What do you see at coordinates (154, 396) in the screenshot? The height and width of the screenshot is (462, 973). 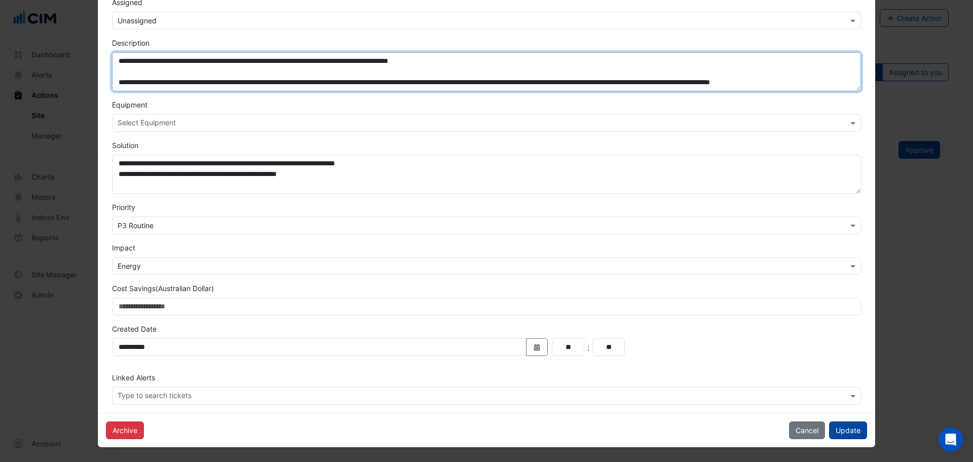 I see `div: Type to search tickets` at bounding box center [154, 396].